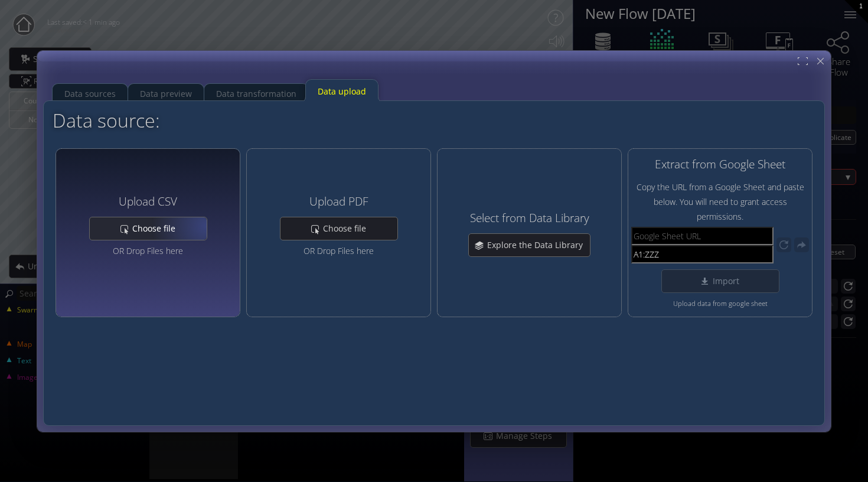 This screenshot has width=868, height=482. What do you see at coordinates (257, 93) in the screenshot?
I see `div: Data transformation` at bounding box center [257, 93].